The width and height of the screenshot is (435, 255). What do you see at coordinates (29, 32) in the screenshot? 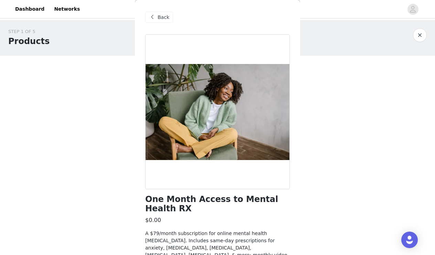
I see `div: STEP 1 OF 5` at bounding box center [29, 32].